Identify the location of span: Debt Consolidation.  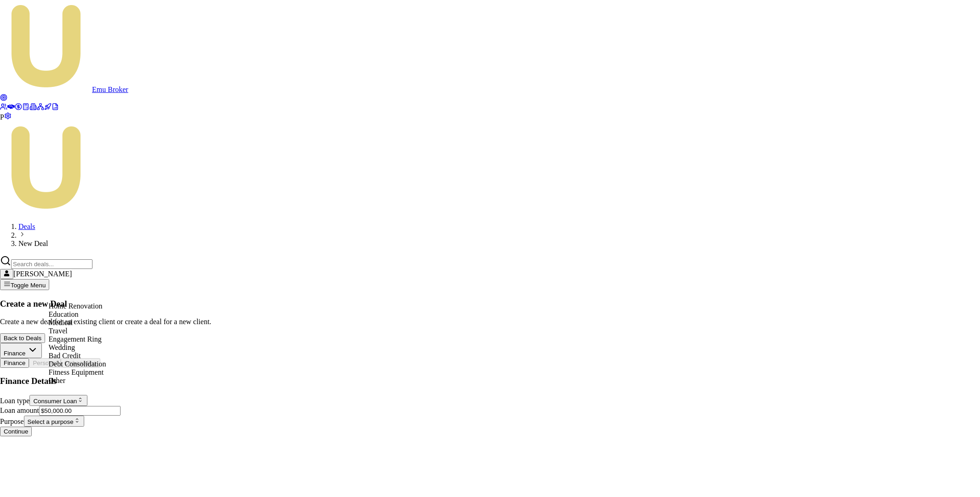
(77, 364).